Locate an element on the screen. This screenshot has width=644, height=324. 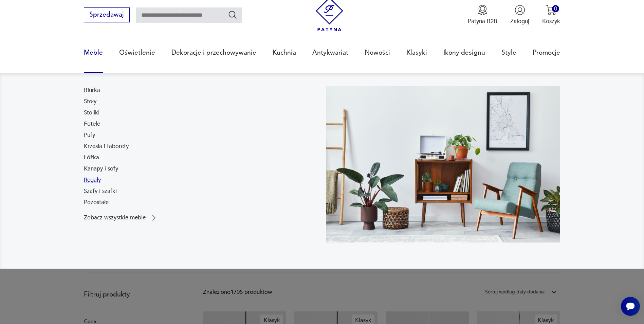
button: 0Koszyk is located at coordinates (551, 15).